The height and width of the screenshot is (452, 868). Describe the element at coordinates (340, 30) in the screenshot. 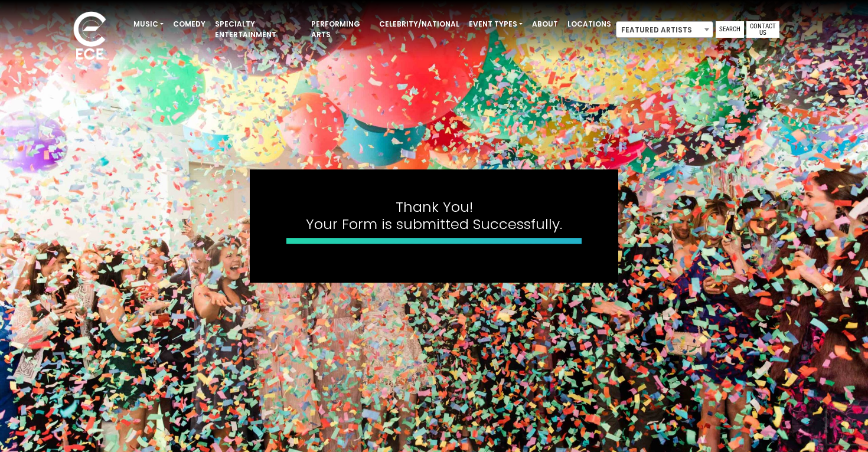

I see `a: Performing Arts` at that location.